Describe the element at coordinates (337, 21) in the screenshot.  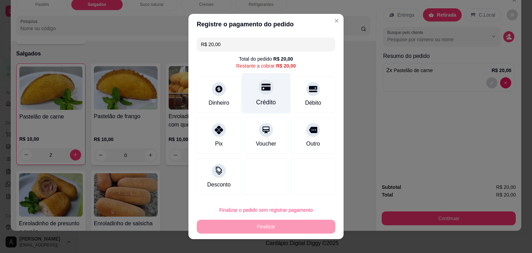
I see `button: Close` at that location.